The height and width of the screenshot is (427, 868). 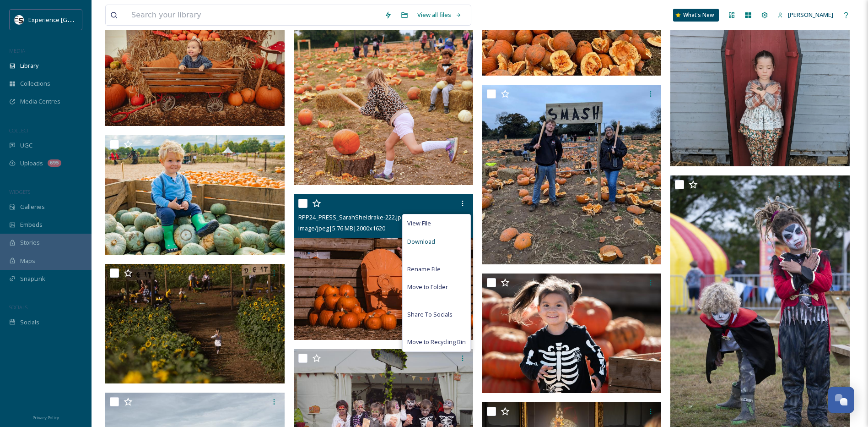 What do you see at coordinates (427, 286) in the screenshot?
I see `span: Move to Folder` at bounding box center [427, 286].